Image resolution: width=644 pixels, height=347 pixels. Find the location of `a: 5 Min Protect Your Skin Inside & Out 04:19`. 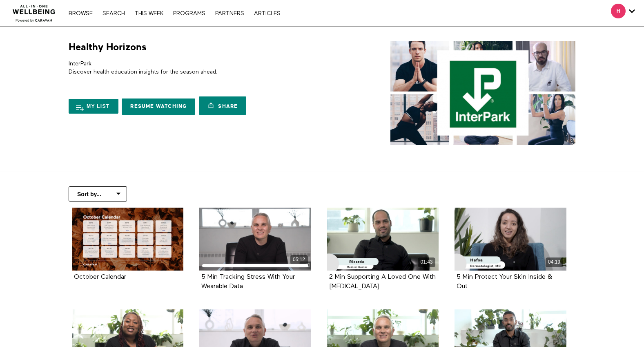

a: 5 Min Protect Your Skin Inside & Out 04:19 is located at coordinates (511, 240).